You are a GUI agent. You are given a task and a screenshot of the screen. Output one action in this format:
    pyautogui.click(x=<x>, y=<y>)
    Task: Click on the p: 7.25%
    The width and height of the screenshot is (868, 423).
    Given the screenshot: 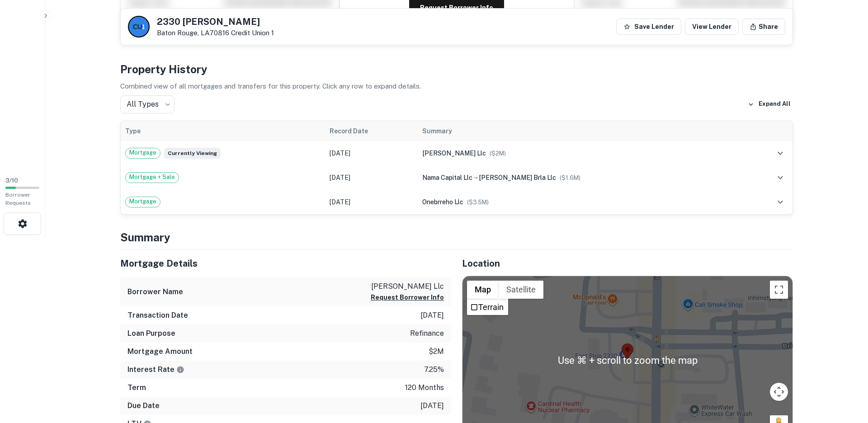 What is the action you would take?
    pyautogui.click(x=434, y=370)
    